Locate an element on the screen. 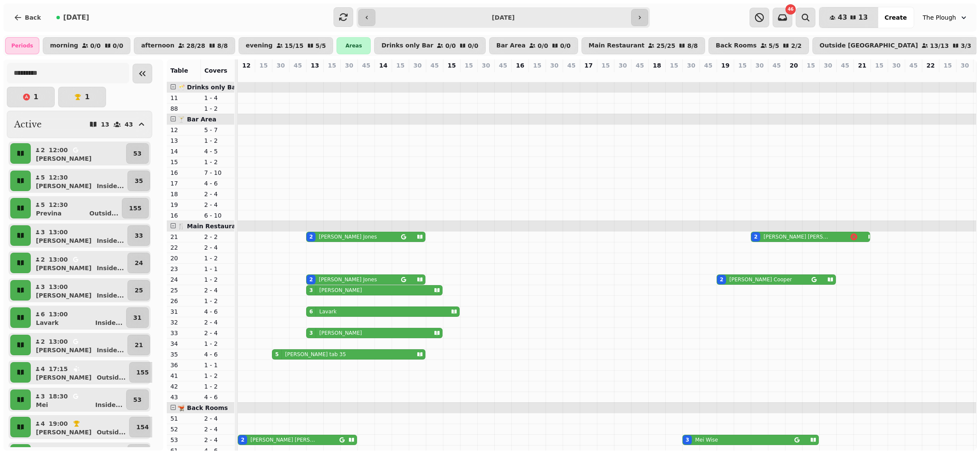 The image size is (980, 454). p: 22 is located at coordinates (184, 247).